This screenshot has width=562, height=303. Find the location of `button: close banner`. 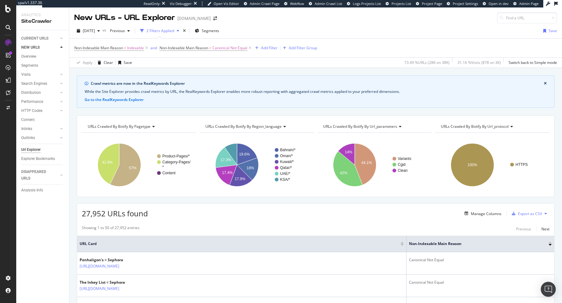

button: close banner is located at coordinates (545, 84).